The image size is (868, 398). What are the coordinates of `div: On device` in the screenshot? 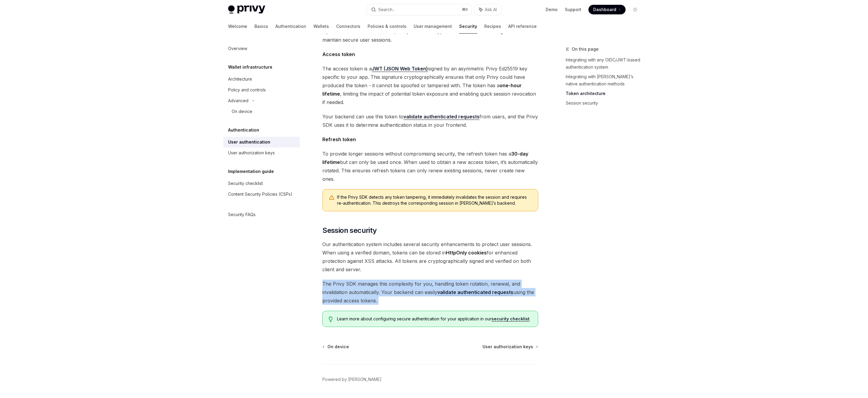 It's located at (242, 111).